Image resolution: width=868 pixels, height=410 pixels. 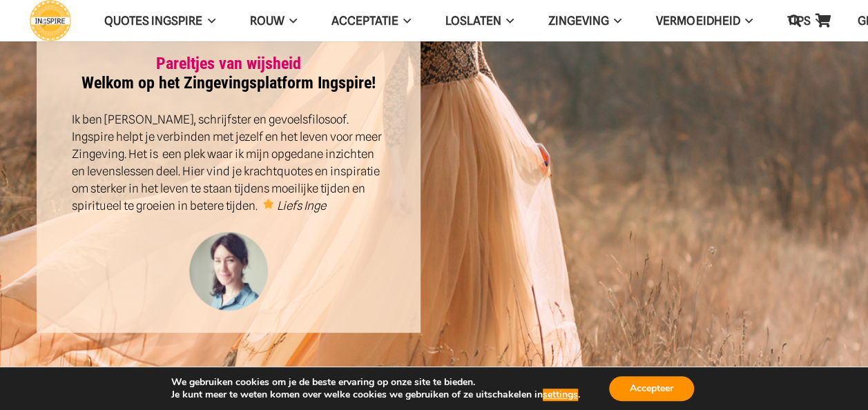 What do you see at coordinates (208, 21) in the screenshot?
I see `span: QUOTES INGSPIRE Menu` at bounding box center [208, 21].